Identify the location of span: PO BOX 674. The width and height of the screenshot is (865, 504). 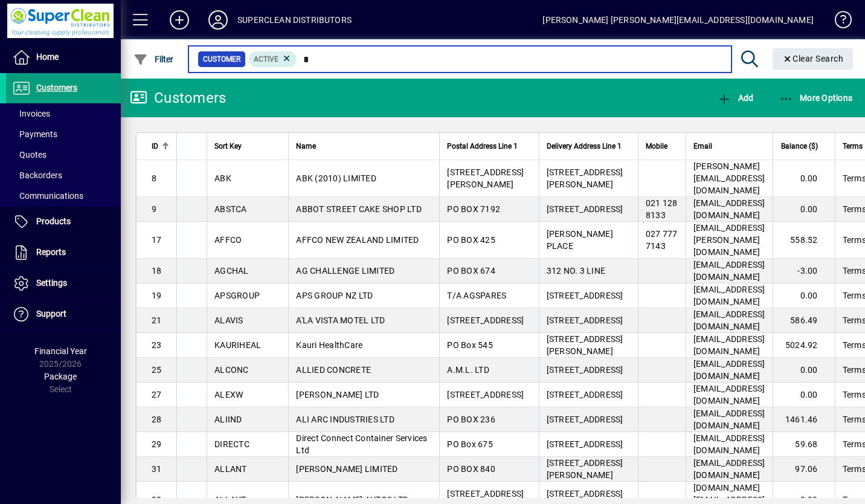
(471, 271).